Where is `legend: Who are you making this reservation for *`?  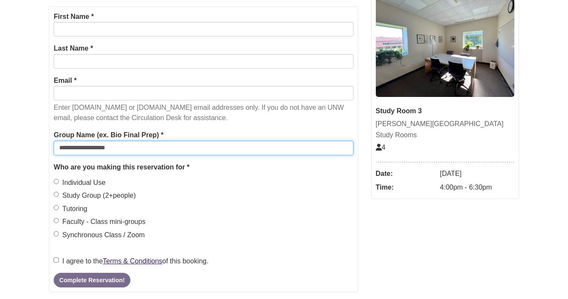 legend: Who are you making this reservation for * is located at coordinates (203, 167).